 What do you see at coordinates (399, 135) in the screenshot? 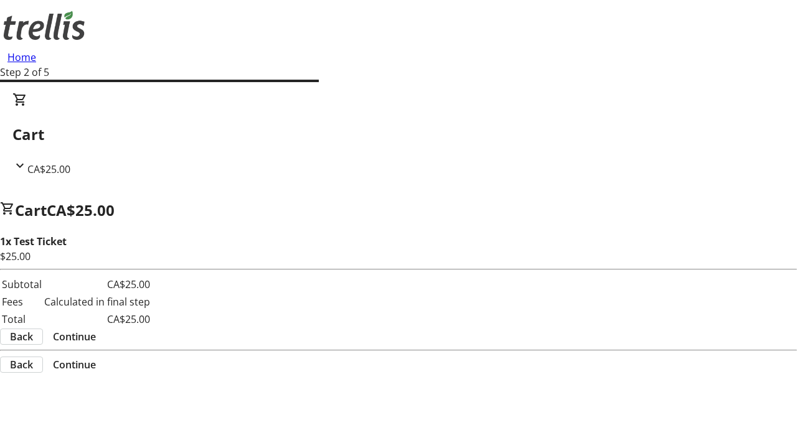
I see `h2: Cart` at bounding box center [399, 135].